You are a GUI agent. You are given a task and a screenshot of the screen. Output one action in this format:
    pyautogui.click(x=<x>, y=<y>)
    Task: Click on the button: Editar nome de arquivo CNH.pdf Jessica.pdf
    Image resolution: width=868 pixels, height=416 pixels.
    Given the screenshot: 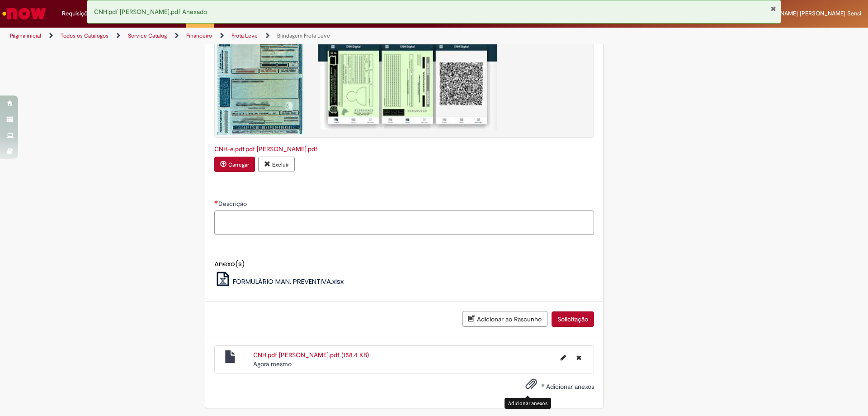 What is the action you would take?
    pyautogui.click(x=563, y=357)
    